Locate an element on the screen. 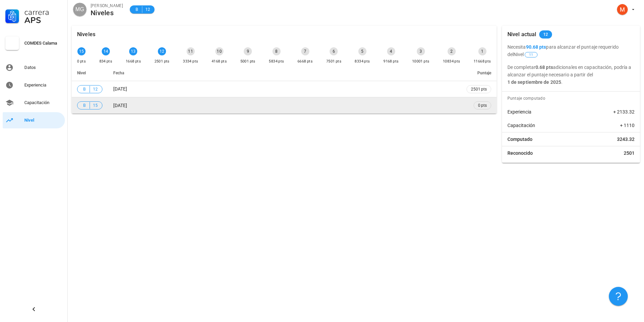 This screenshot has height=322, width=644. div: 7501 pts is located at coordinates (334, 62).